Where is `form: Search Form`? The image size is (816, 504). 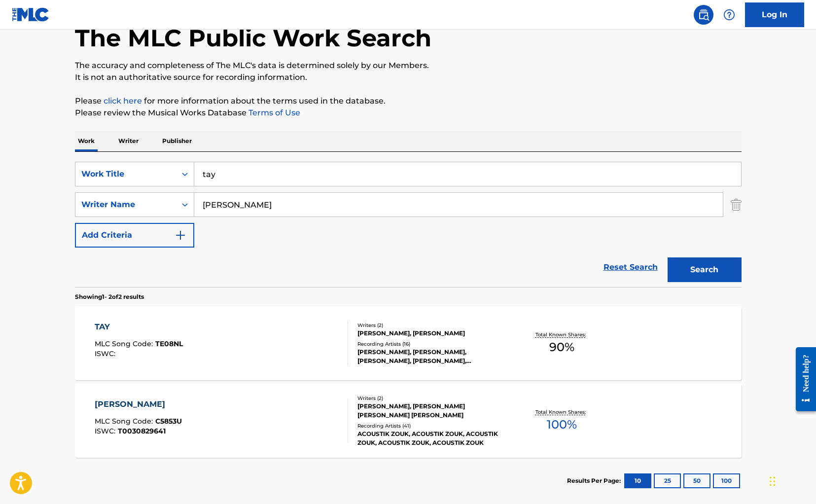 form: Search Form is located at coordinates (408, 224).